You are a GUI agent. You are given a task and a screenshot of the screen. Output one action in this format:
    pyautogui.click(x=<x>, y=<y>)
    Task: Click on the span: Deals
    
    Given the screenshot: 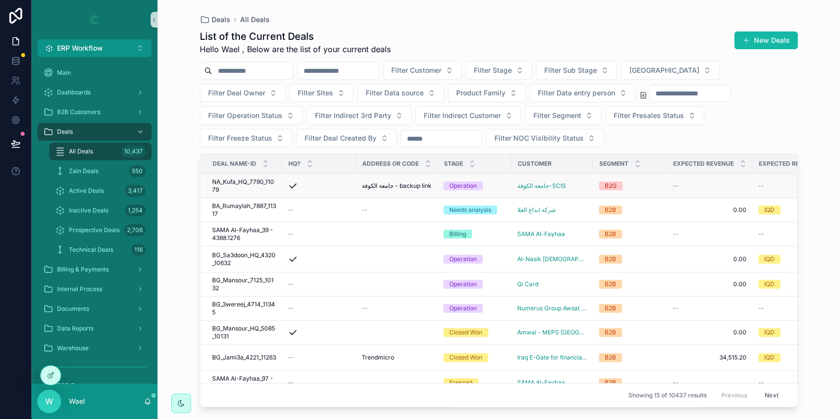 What is the action you would take?
    pyautogui.click(x=221, y=20)
    